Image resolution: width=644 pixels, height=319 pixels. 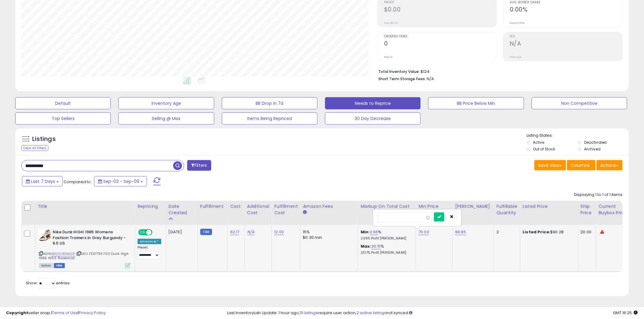 I want to click on button: 30 Day Decrease, so click(x=373, y=119).